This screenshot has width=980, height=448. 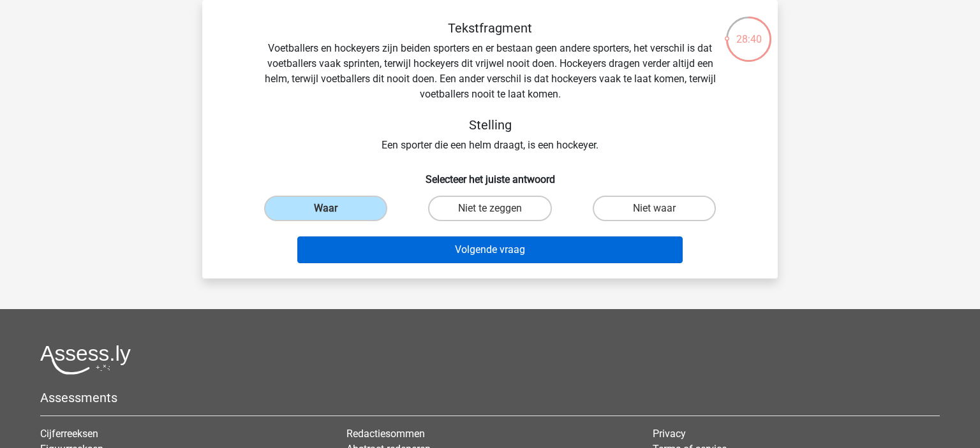 I want to click on label: Niet te zeggen, so click(x=490, y=208).